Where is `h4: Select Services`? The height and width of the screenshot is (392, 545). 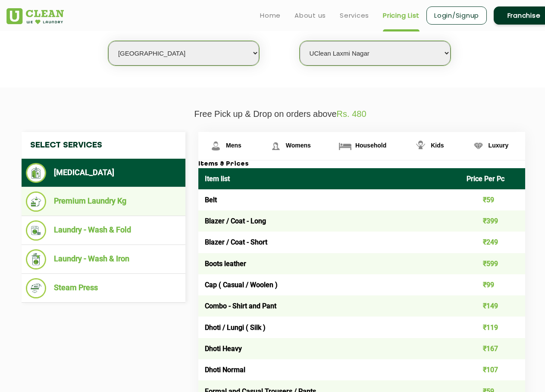
h4: Select Services is located at coordinates (104, 145).